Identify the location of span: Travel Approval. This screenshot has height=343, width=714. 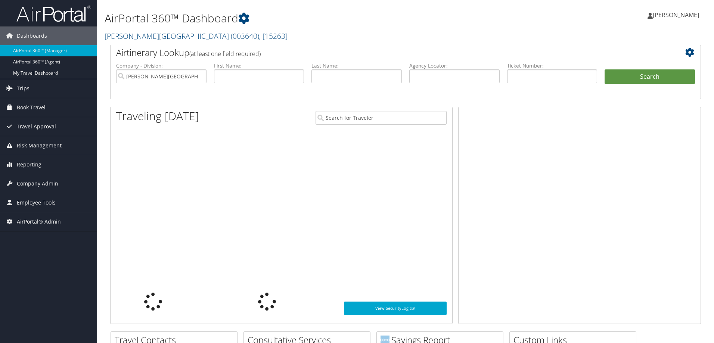
(36, 127).